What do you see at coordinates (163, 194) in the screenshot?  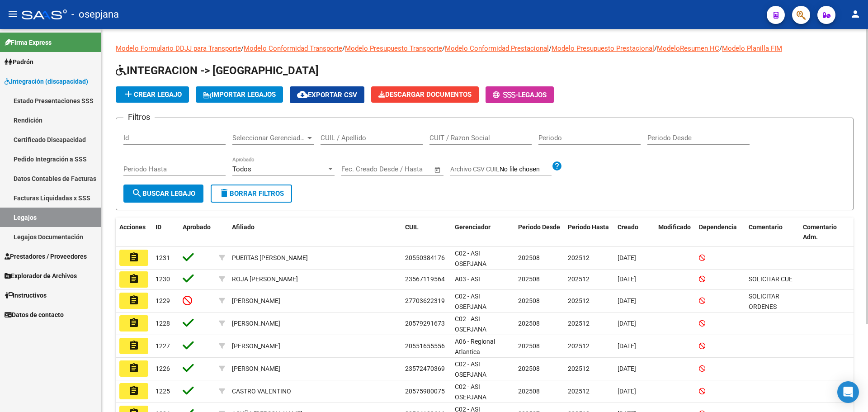 I see `span: Buscar Legajo` at bounding box center [163, 194].